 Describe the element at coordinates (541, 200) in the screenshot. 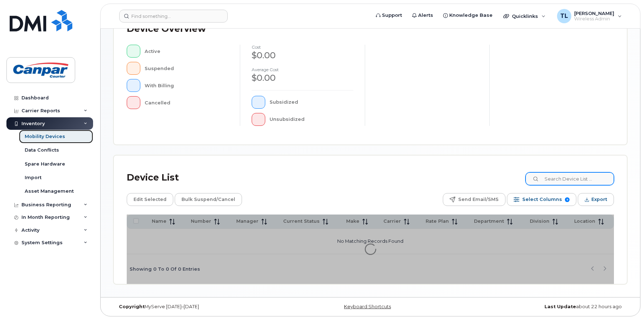

I see `button: Select Columns 9` at that location.